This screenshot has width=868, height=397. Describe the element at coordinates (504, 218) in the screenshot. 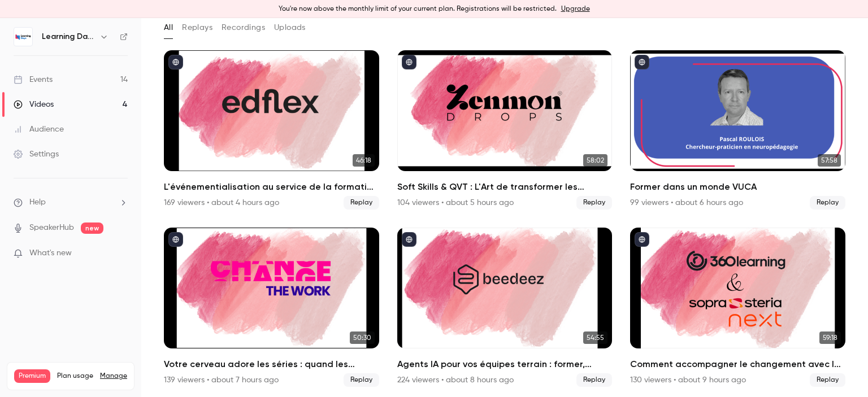

I see `ul: Videos` at that location.